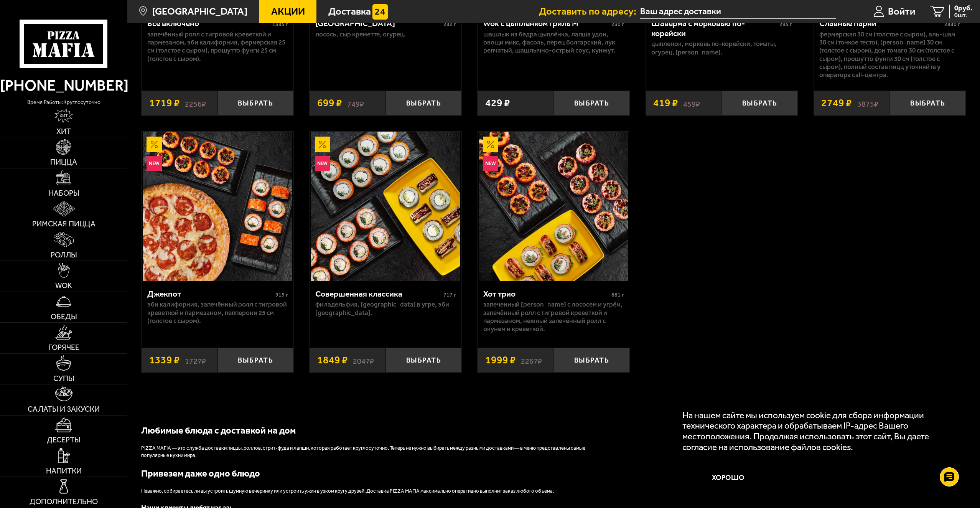 The image size is (980, 508). I want to click on b: Привезем даже одно блюдо, so click(201, 473).